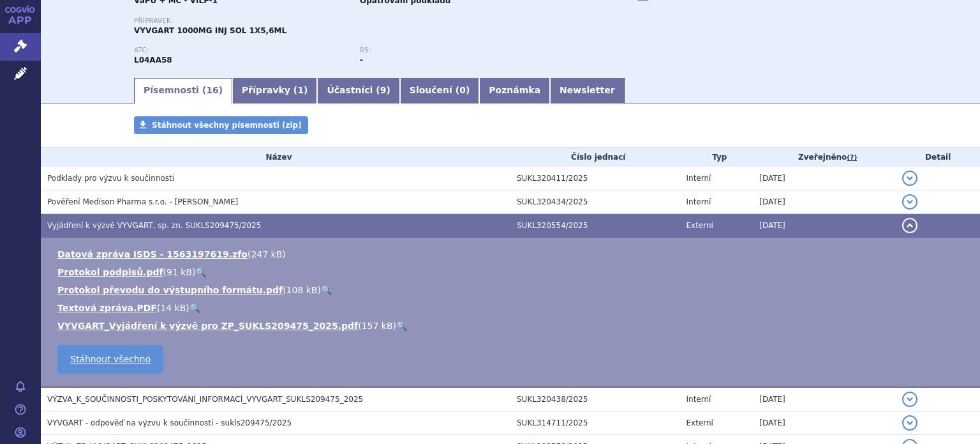 The image size is (980, 444). I want to click on a: Sloučení (0), so click(440, 90).